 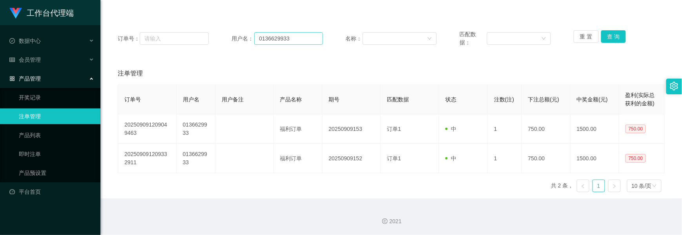 What do you see at coordinates (57, 154) in the screenshot?
I see `a: 即时注单` at bounding box center [57, 154].